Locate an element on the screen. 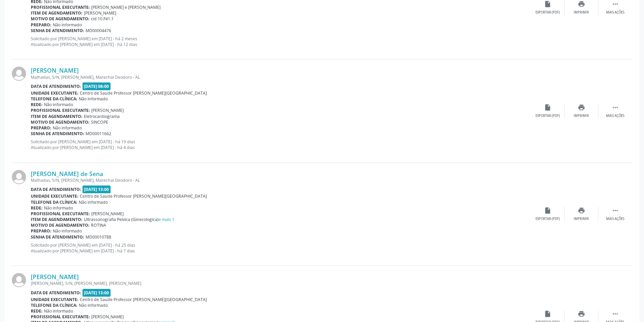 The width and height of the screenshot is (644, 322). span: MD00004476 is located at coordinates (98, 30).